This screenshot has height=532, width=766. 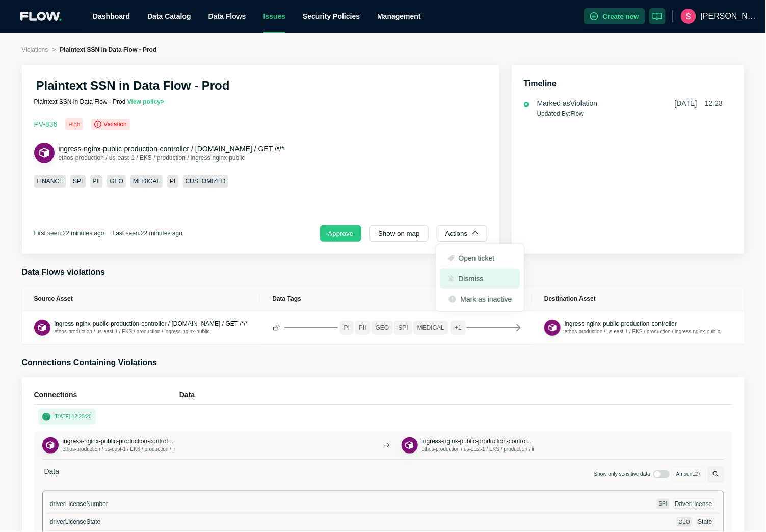 I want to click on span: Open ticket, so click(x=471, y=258).